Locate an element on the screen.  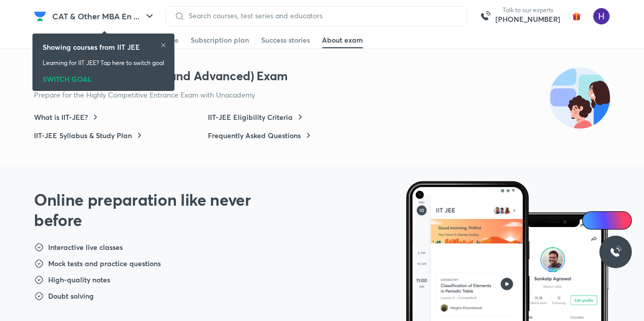
img: avatar is located at coordinates (576, 16).